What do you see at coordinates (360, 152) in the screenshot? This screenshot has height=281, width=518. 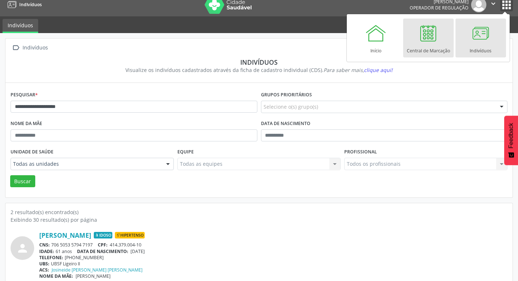 I see `label: Profissional` at bounding box center [360, 152].